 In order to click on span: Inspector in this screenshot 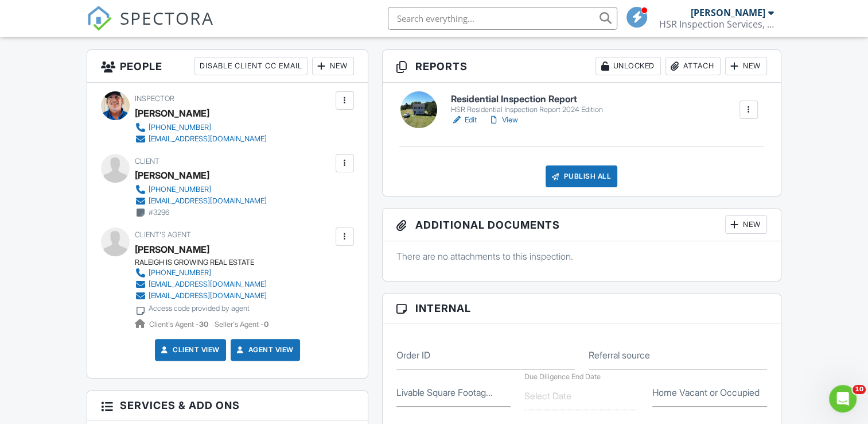, I will do `click(155, 99)`.